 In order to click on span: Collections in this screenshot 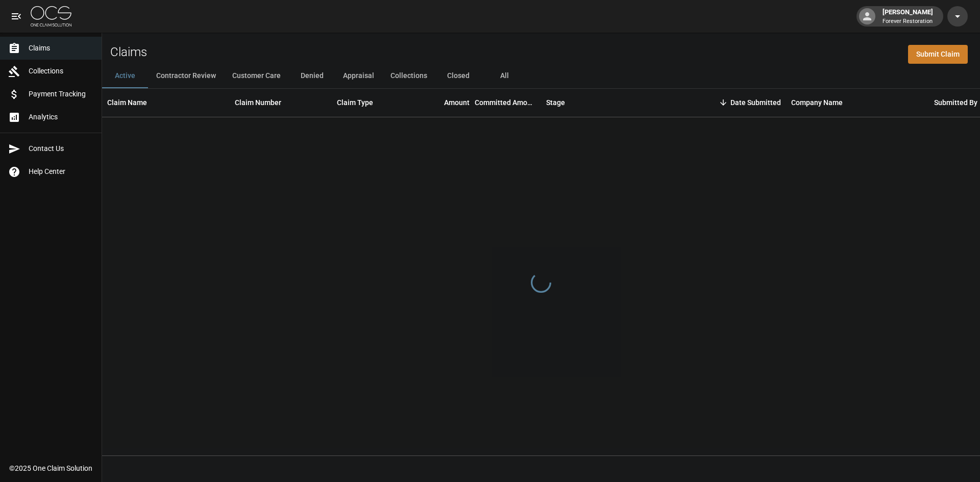, I will do `click(61, 71)`.